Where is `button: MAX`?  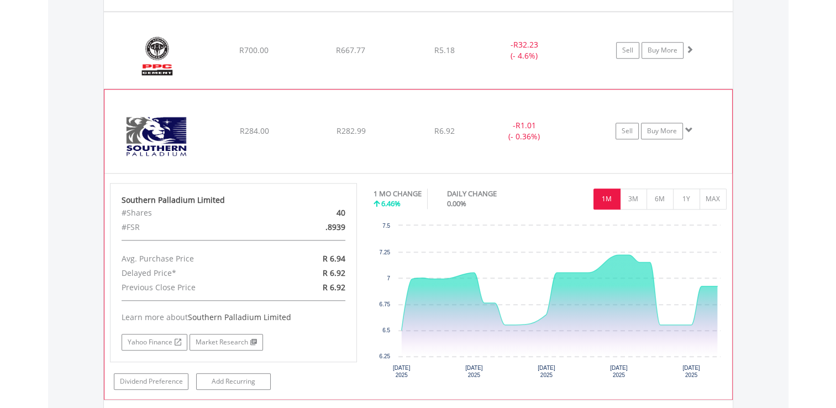 button: MAX is located at coordinates (712, 199).